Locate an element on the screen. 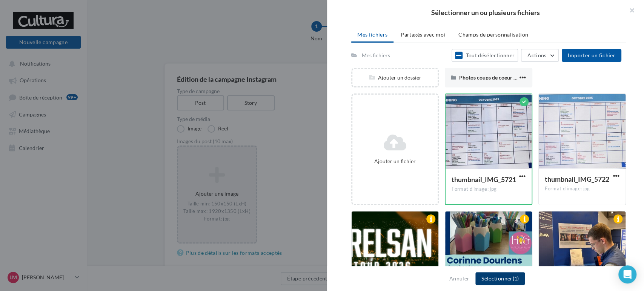  button: Importer un fichier is located at coordinates (592, 56).